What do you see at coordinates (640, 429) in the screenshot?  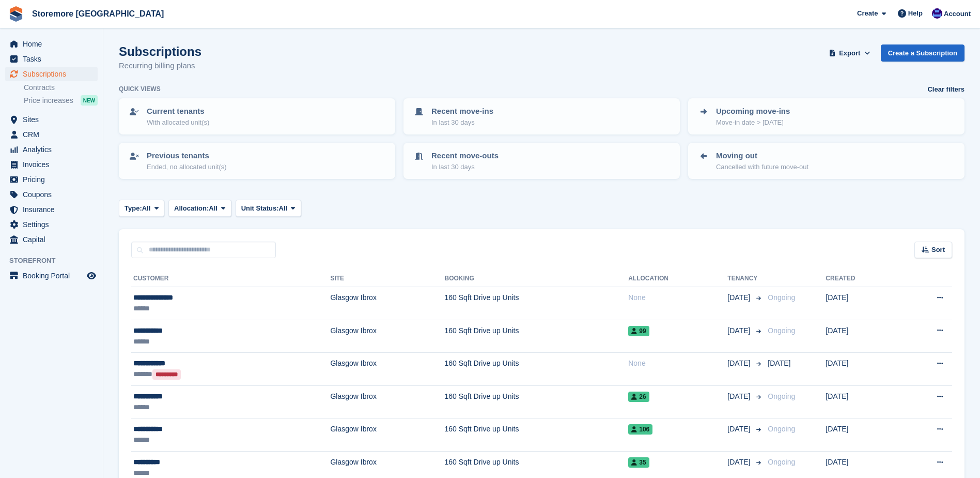 I see `span: 106` at bounding box center [640, 429].